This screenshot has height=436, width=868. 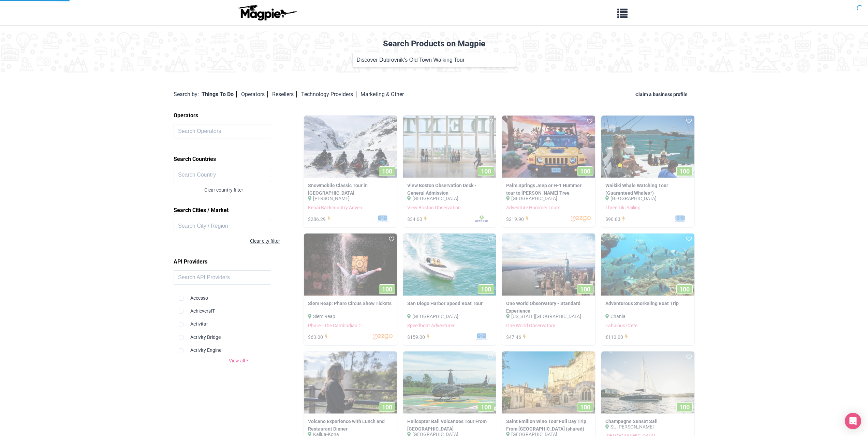 I want to click on a: View all, so click(x=239, y=361).